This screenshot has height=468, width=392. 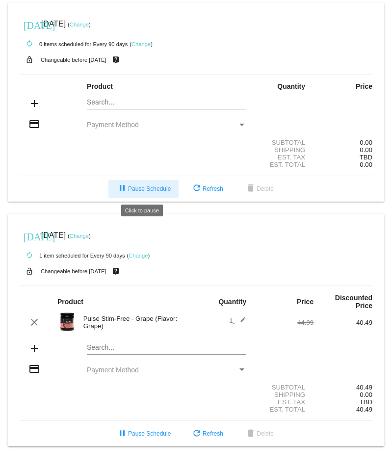 I want to click on small: 1 item scheduled for Every 90 days, so click(x=72, y=256).